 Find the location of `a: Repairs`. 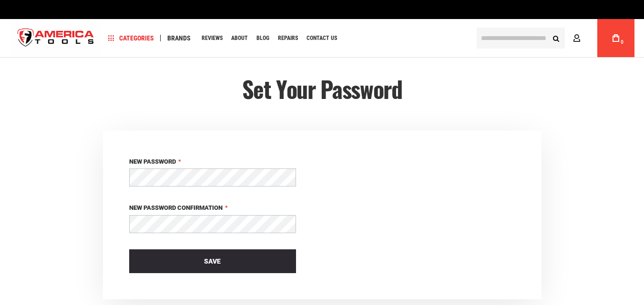

a: Repairs is located at coordinates (288, 38).